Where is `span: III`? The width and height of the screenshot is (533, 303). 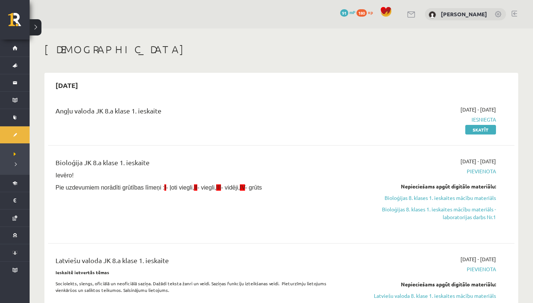 span: III is located at coordinates (218, 188).